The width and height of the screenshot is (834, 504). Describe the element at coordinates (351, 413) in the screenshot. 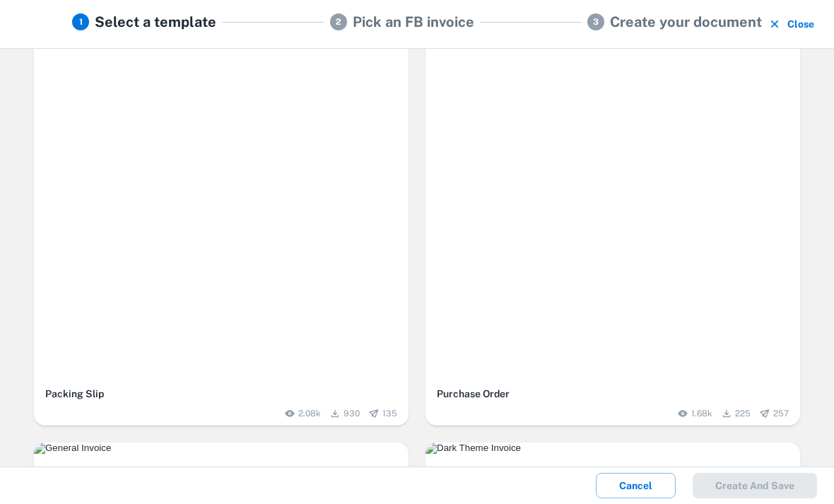

I see `span: 930` at that location.